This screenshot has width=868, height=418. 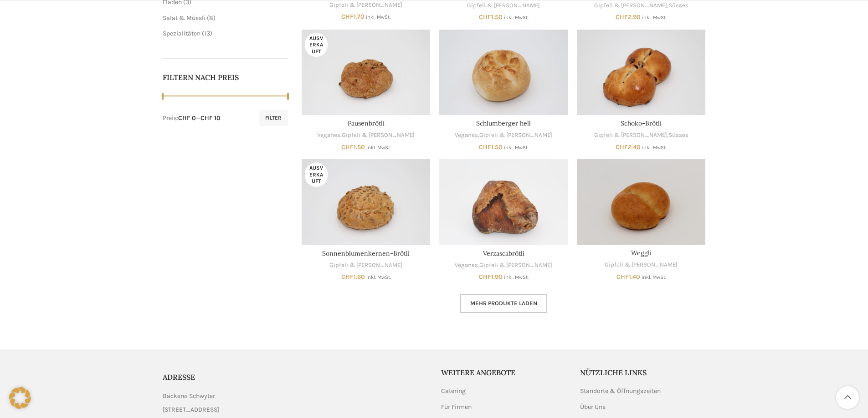 What do you see at coordinates (628, 276) in the screenshot?
I see `bdi: 1.40` at bounding box center [628, 276].